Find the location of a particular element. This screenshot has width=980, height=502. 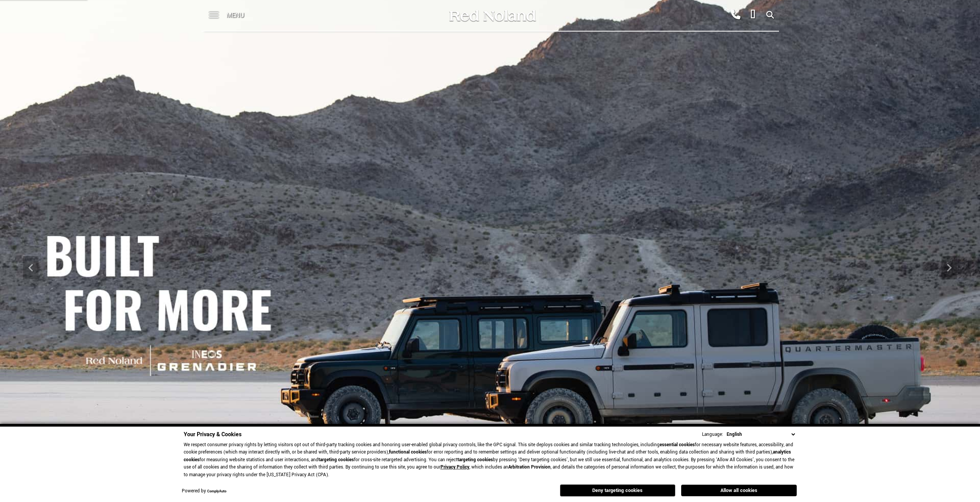

select: Language Select is located at coordinates (761, 434).